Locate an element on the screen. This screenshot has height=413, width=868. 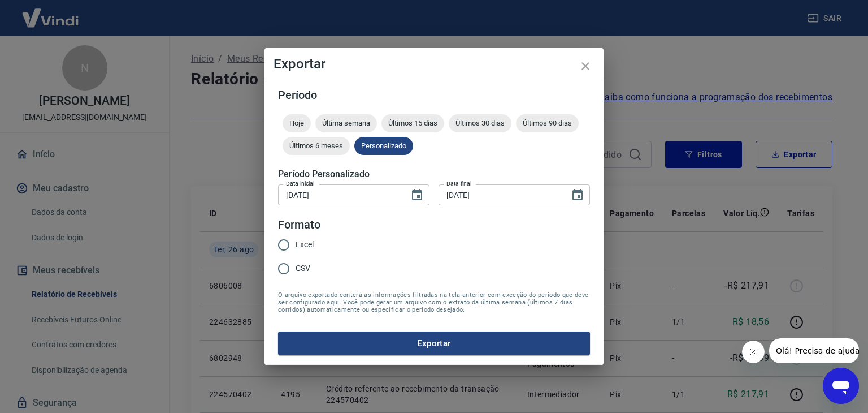
span: Últimos 6 meses is located at coordinates (316, 146).